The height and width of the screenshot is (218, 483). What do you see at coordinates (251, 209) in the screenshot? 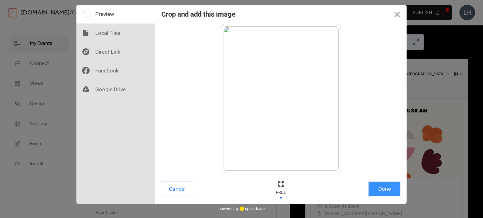
I see `a: uploadcare` at bounding box center [251, 209].